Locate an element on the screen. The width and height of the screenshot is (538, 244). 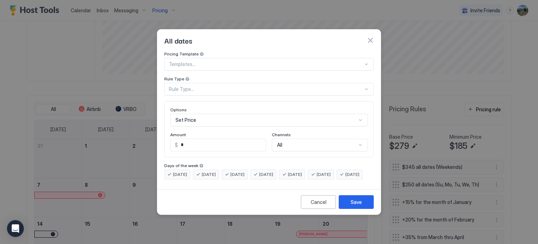
div: Save is located at coordinates (357, 202).